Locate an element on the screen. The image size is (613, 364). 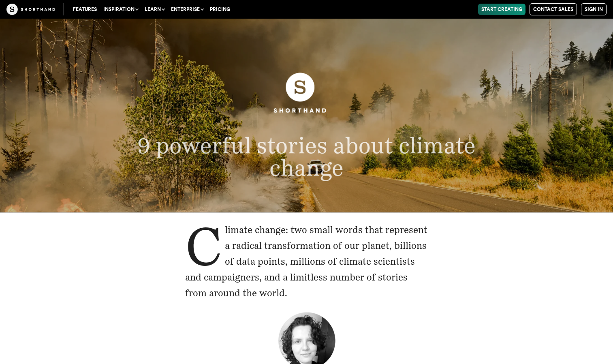
button: Inspiration is located at coordinates (121, 9).